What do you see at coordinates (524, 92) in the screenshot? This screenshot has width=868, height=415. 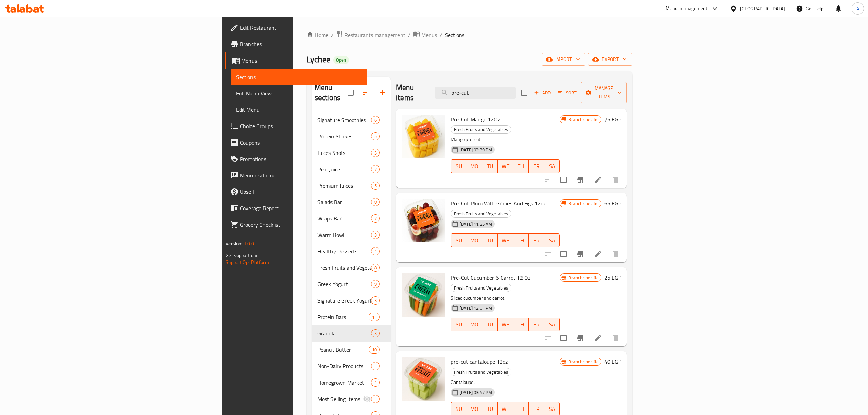 I see `span: Select section` at bounding box center [524, 92].